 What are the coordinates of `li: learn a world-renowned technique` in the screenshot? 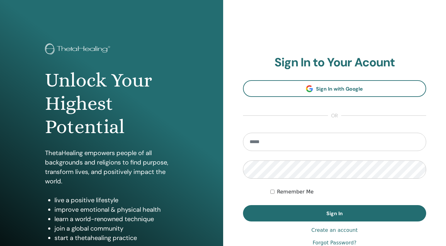 It's located at (116, 219).